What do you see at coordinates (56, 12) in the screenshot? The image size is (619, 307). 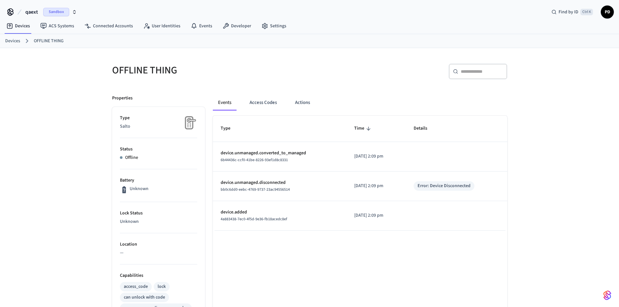 I see `span: Sandbox` at bounding box center [56, 12].